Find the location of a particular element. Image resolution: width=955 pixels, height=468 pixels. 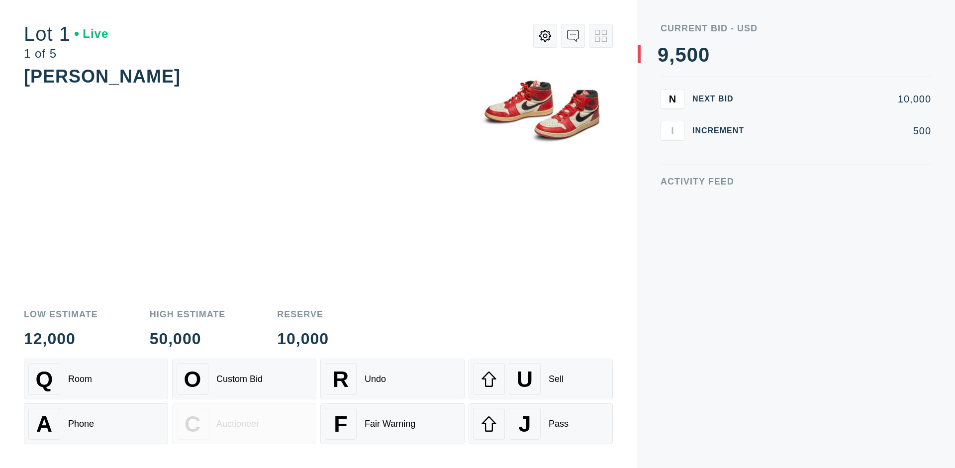

span: A is located at coordinates (44, 424).